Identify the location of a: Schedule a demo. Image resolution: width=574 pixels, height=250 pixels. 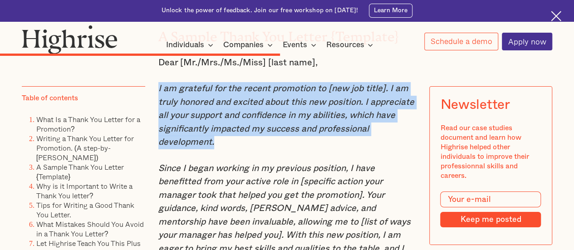
(461, 41).